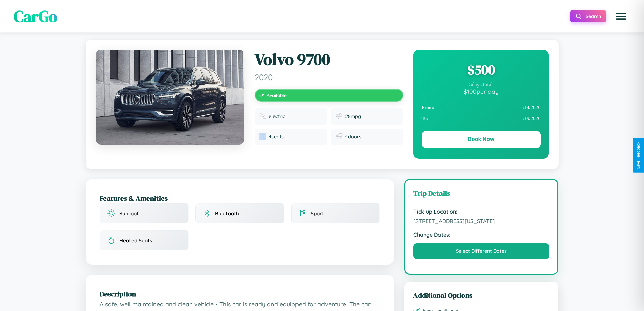 Image resolution: width=644 pixels, height=311 pixels. Describe the element at coordinates (227, 213) in the screenshot. I see `span: Bluetooth` at that location.